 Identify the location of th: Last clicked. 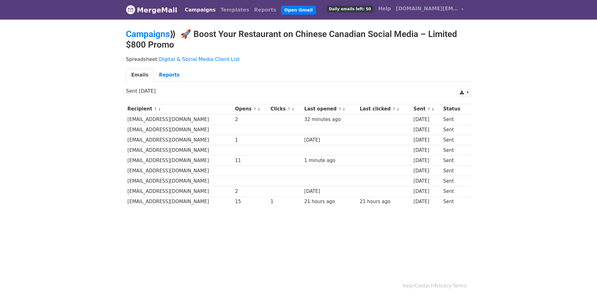
(385, 109).